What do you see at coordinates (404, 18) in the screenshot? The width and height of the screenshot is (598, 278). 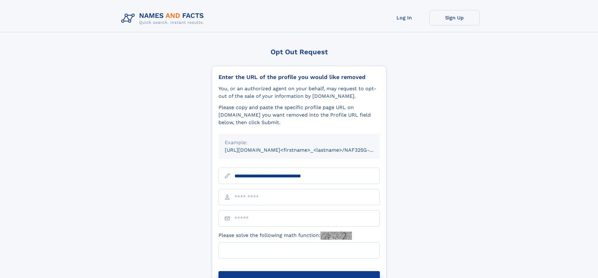 I see `a: Log In` at bounding box center [404, 18].